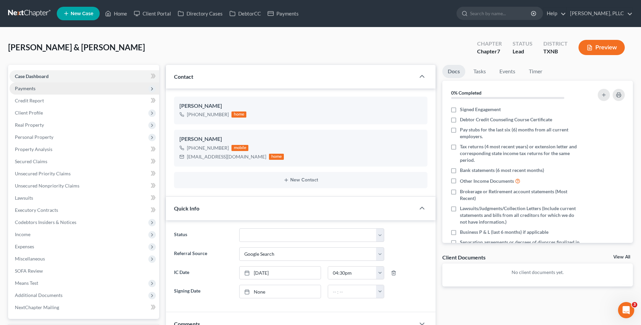  What do you see at coordinates (34, 137) in the screenshot?
I see `span: Personal Property` at bounding box center [34, 137].